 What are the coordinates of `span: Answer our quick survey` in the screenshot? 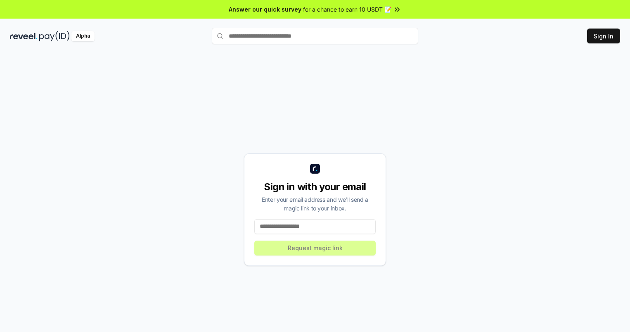 It's located at (265, 9).